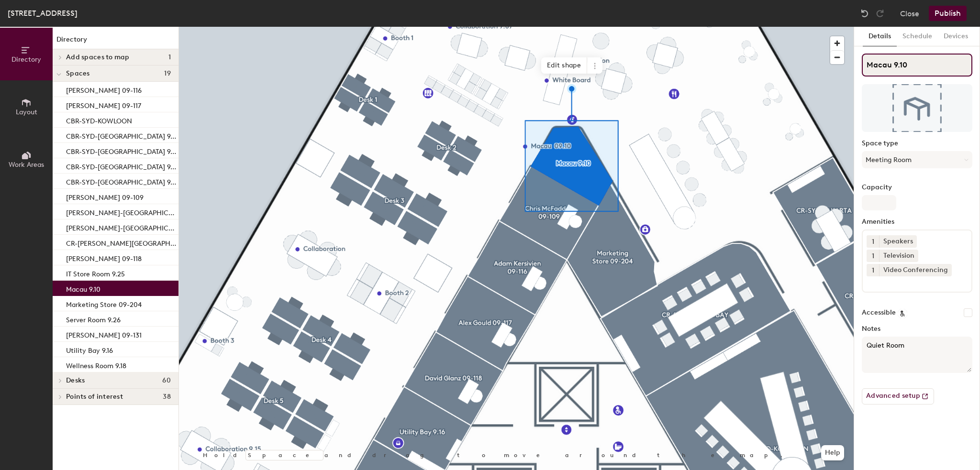 The image size is (980, 470). I want to click on span: Spaces, so click(78, 74).